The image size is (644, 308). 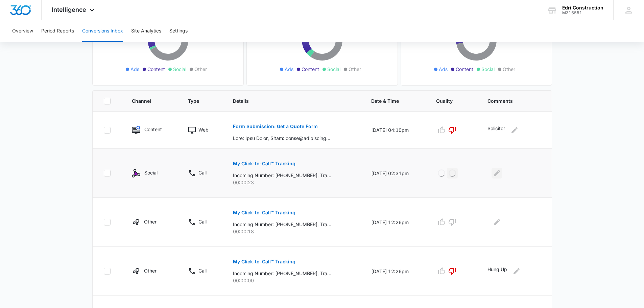 What do you see at coordinates (203, 130) in the screenshot?
I see `p: Web` at bounding box center [203, 130].